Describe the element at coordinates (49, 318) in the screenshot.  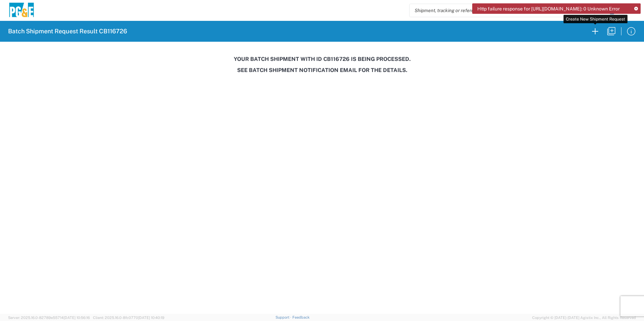
I see `span: Server: 2025.16.0-82789e55714` at that location.